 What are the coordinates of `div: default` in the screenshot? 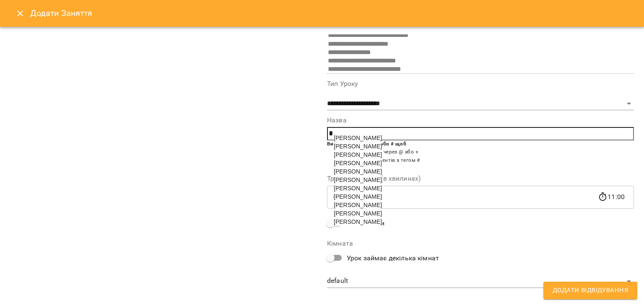 It's located at (481, 281).